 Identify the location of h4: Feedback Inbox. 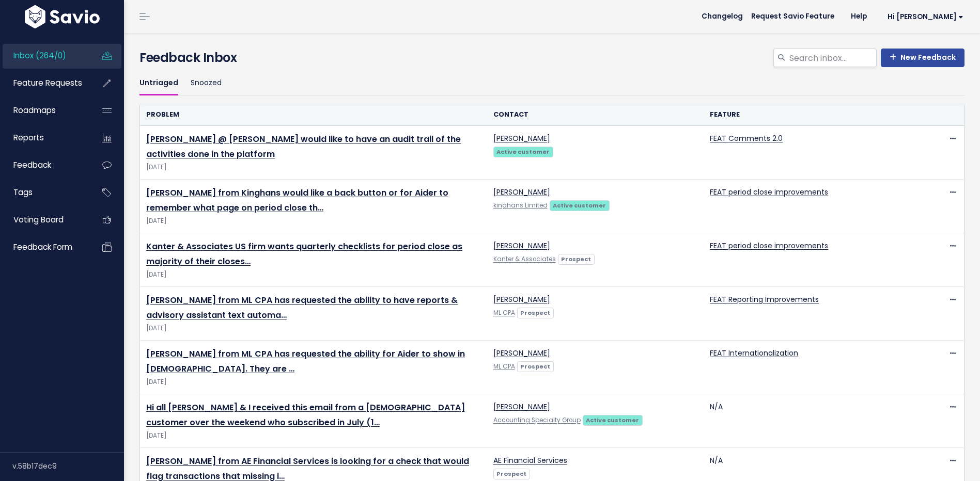
(551, 58).